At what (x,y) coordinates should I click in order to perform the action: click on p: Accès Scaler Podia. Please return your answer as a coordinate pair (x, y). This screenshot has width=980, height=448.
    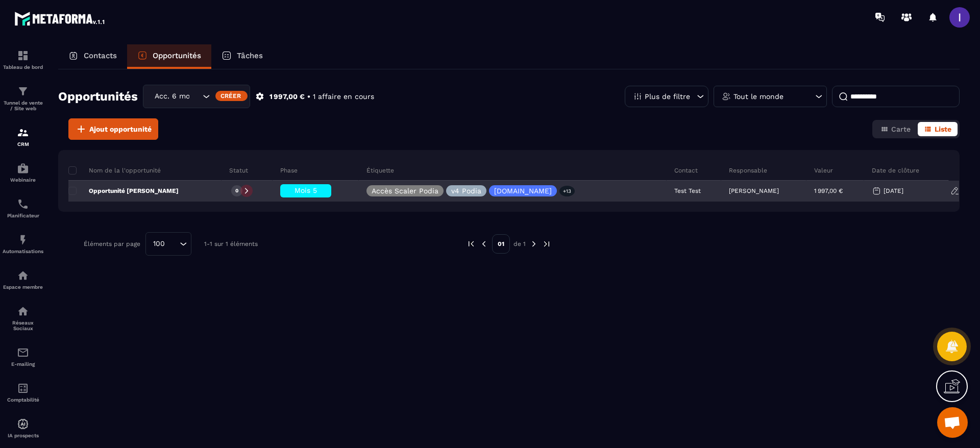
    Looking at the image, I should click on (404, 191).